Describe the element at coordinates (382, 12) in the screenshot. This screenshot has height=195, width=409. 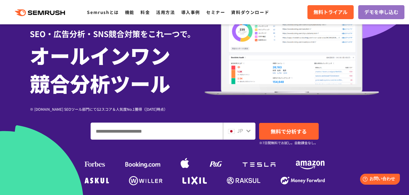
I see `a: デモを申し込む` at that location.